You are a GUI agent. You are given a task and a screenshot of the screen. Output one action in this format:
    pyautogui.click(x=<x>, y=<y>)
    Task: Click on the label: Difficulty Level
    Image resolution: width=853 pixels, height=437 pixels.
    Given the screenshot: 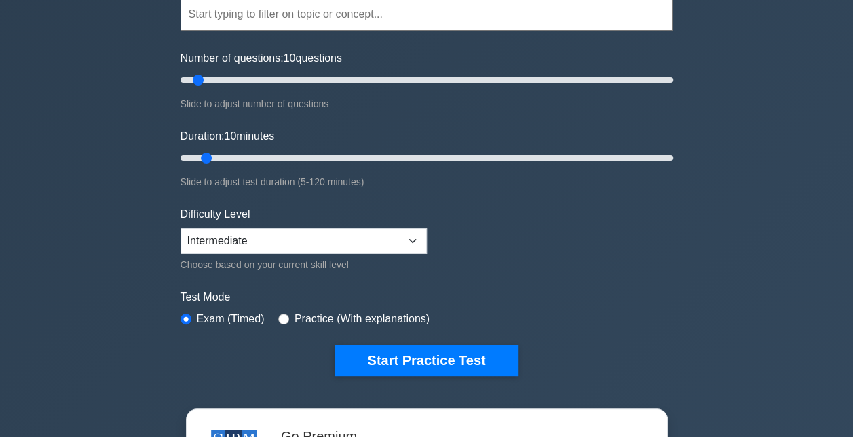 What is the action you would take?
    pyautogui.click(x=215, y=214)
    